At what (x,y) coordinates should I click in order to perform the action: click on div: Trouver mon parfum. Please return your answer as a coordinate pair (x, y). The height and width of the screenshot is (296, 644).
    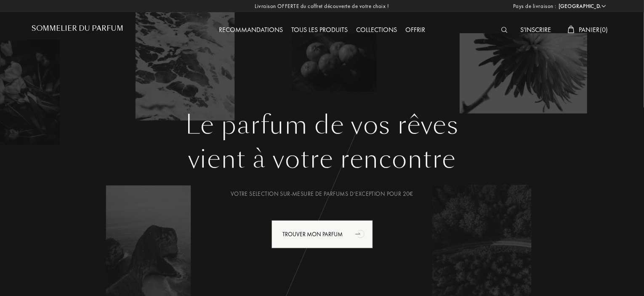
    Looking at the image, I should click on (322, 234).